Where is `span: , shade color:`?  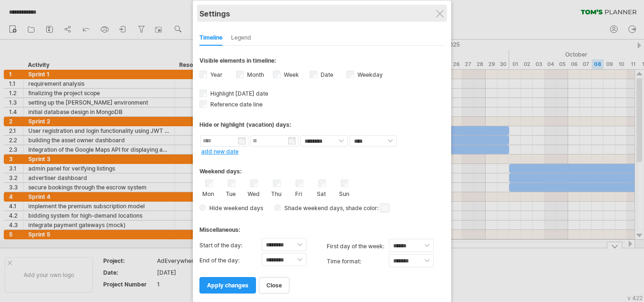 span: , shade color: is located at coordinates (366, 208).